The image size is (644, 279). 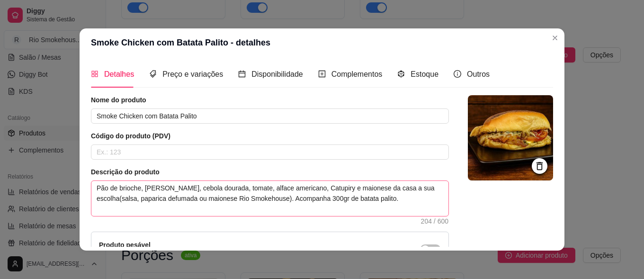 What do you see at coordinates (401, 74) in the screenshot?
I see `span: code-sandbox` at bounding box center [401, 74].